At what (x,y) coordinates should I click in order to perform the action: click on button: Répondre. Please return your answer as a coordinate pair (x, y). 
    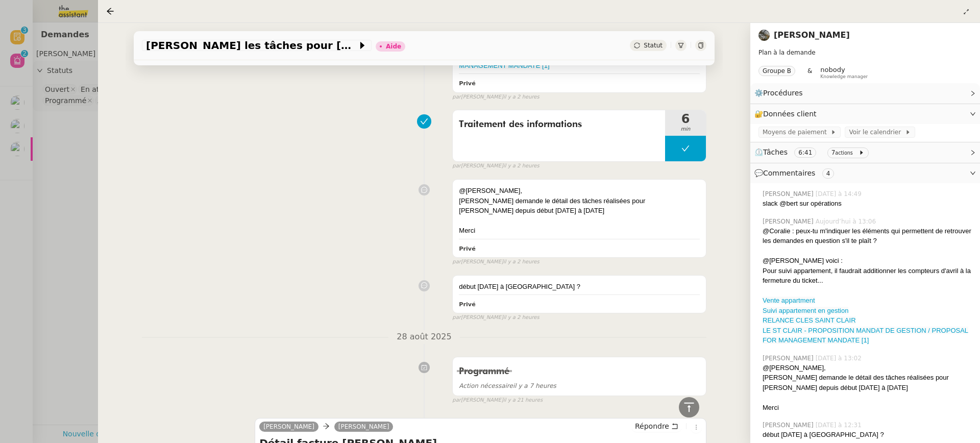
    Looking at the image, I should click on (656, 426).